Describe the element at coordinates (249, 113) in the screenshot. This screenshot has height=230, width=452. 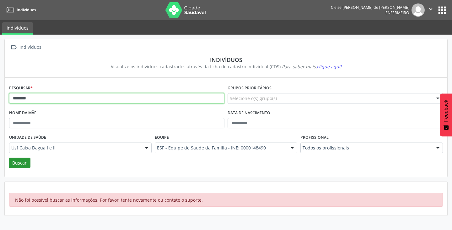
I see `label: Data de nascimento` at that location.